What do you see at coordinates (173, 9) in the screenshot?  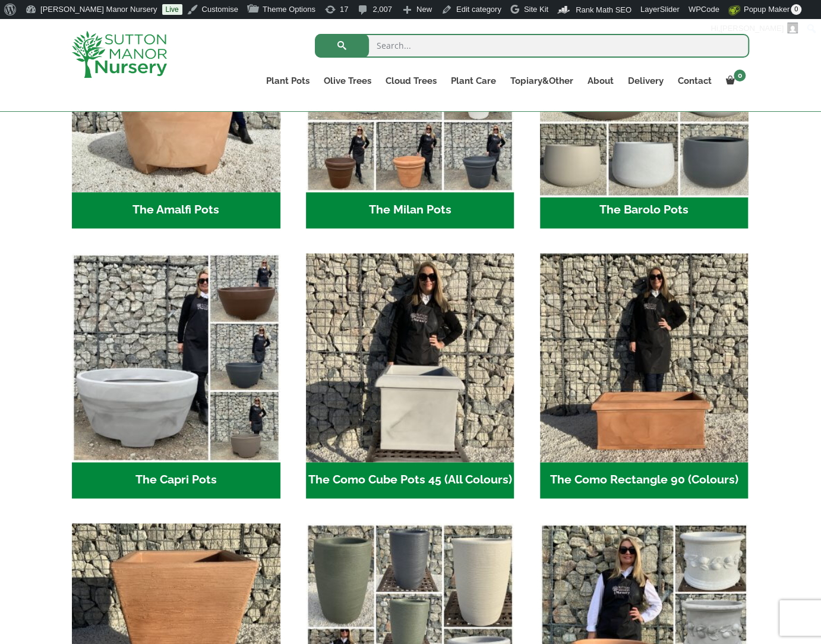 I see `a: Live` at bounding box center [173, 9].